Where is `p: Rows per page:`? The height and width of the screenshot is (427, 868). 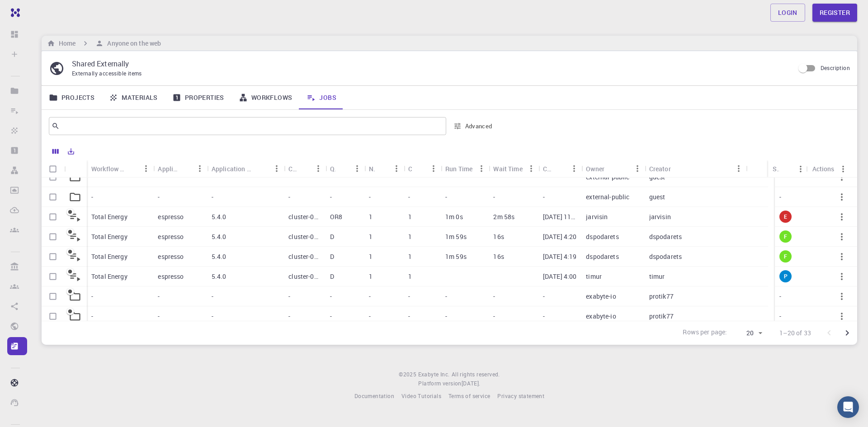 p: Rows per page: is located at coordinates (704, 333).